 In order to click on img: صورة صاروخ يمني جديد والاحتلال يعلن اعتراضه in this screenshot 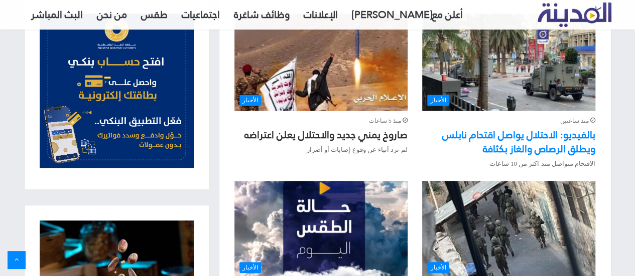, I will do `click(321, 62)`.